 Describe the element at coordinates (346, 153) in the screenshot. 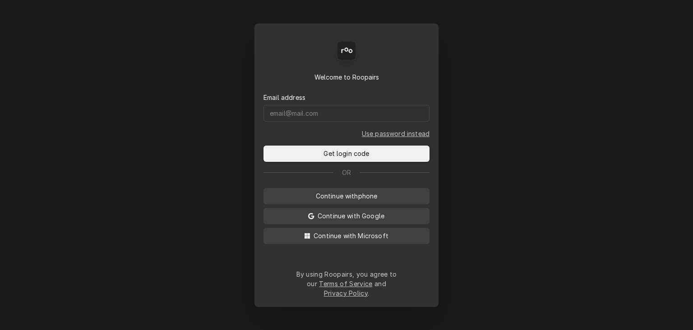

I see `span: Get login code` at that location.